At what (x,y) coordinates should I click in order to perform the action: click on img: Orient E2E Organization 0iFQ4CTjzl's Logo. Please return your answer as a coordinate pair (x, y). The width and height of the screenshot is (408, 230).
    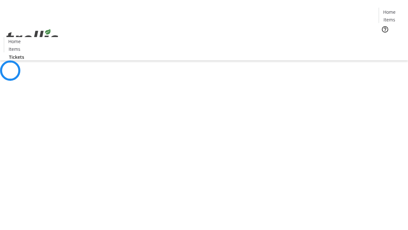
    Looking at the image, I should click on (32, 38).